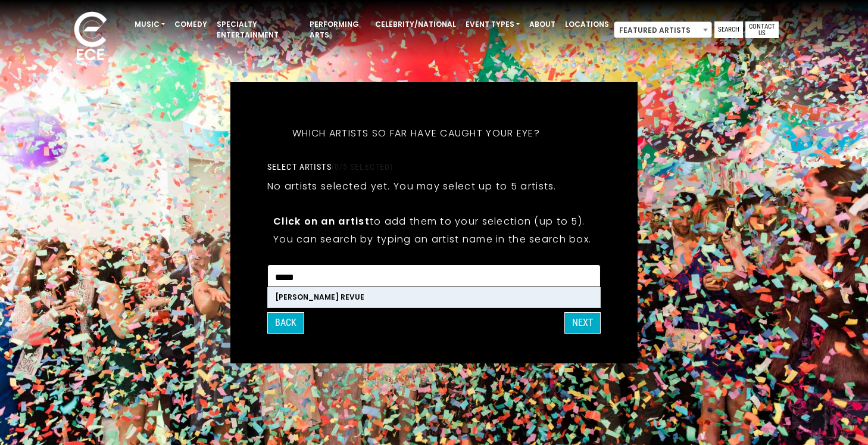 The image size is (868, 445). Describe the element at coordinates (415, 24) in the screenshot. I see `a: Celebrity/National` at that location.